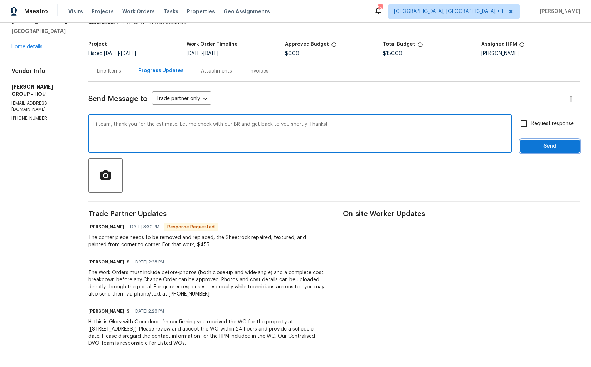 Image resolution: width=591 pixels, height=367 pixels. I want to click on span: Tasks, so click(171, 11).